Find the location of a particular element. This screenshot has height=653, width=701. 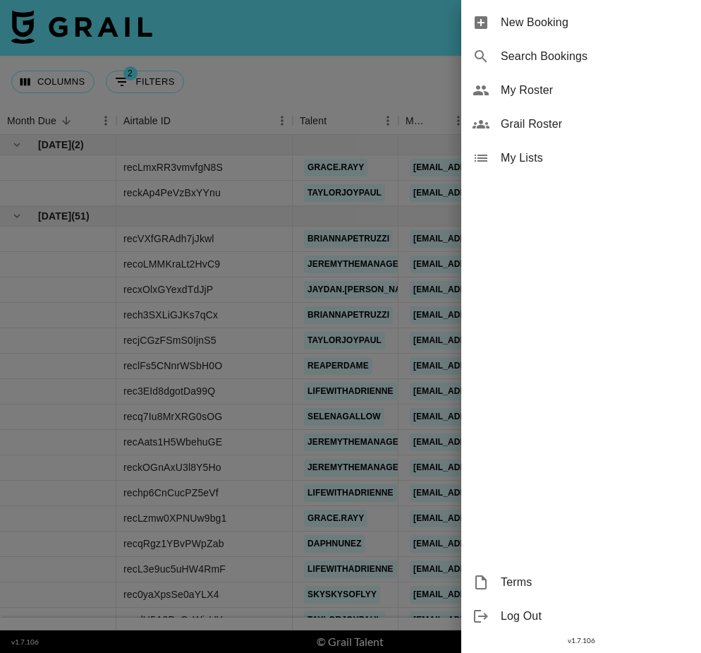

div: My Roster is located at coordinates (582, 90).